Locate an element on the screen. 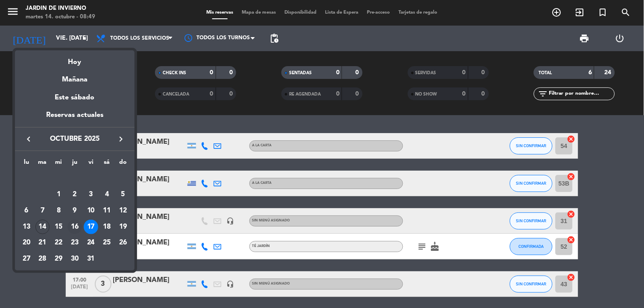 The height and width of the screenshot is (308, 644). div: 3 is located at coordinates (91, 195).